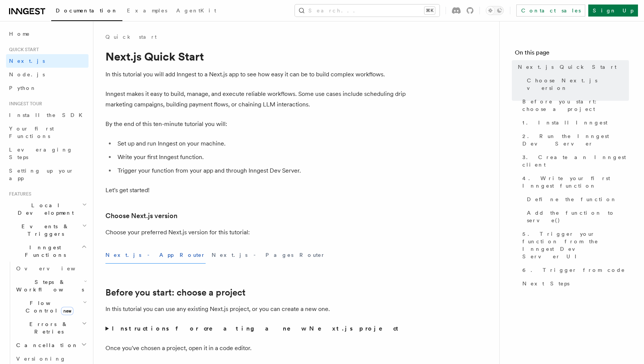 Image resolution: width=644 pixels, height=364 pixels. Describe the element at coordinates (567, 67) in the screenshot. I see `span: Next.js Quick Start` at that location.